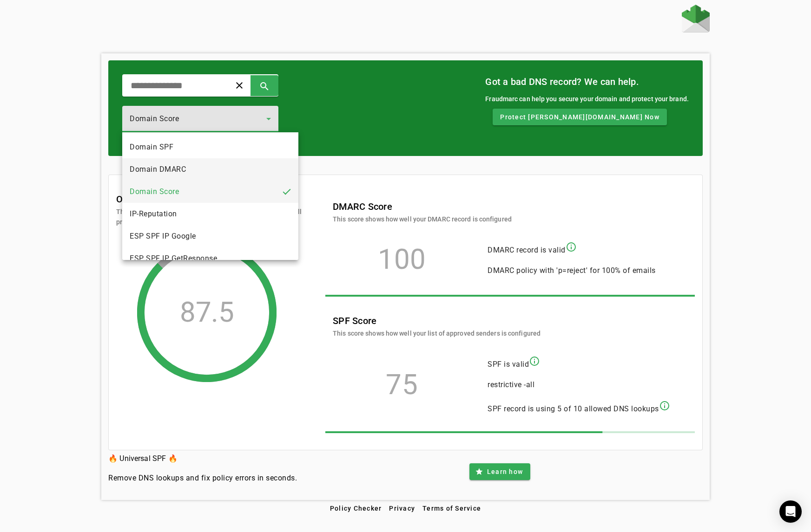 The image size is (811, 532). Describe the element at coordinates (153, 214) in the screenshot. I see `span: IP-Reputation` at that location.